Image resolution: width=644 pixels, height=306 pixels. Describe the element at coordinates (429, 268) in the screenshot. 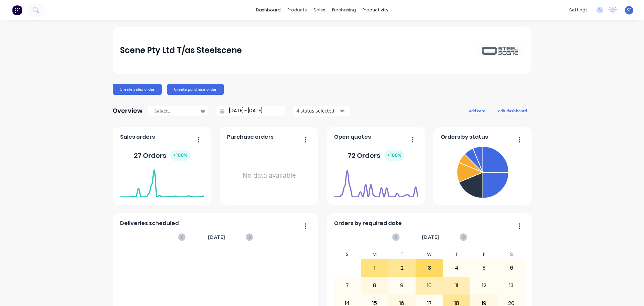

I see `div: 3` at that location.